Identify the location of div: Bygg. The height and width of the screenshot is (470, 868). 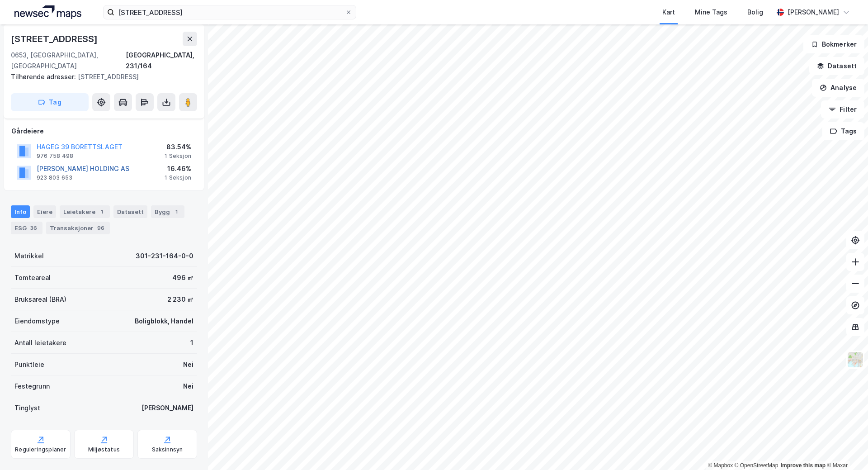
(168, 212).